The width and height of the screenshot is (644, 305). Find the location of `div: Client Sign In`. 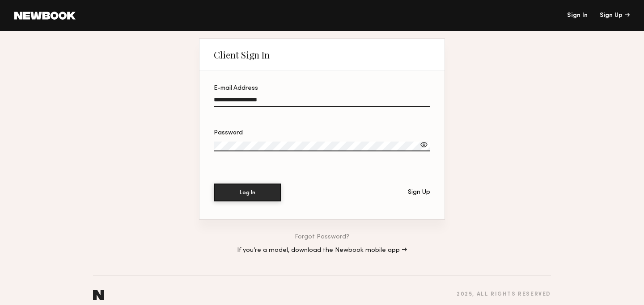

div: Client Sign In is located at coordinates (241, 55).